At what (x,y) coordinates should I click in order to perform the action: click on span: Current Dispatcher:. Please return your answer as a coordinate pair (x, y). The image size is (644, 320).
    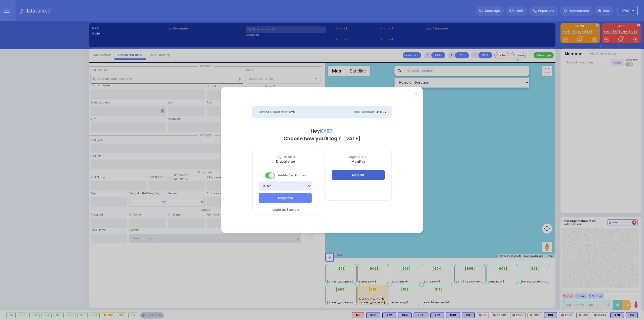
    Looking at the image, I should click on (273, 112).